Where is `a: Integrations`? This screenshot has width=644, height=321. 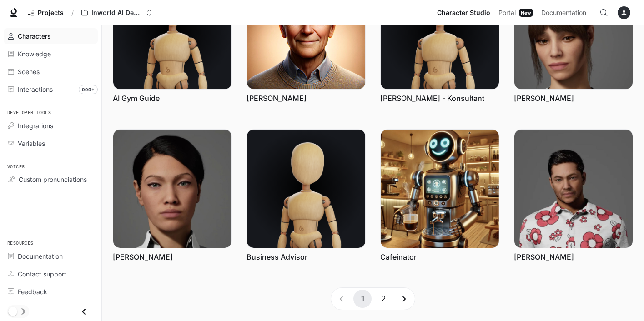
a: Integrations is located at coordinates (51, 126).